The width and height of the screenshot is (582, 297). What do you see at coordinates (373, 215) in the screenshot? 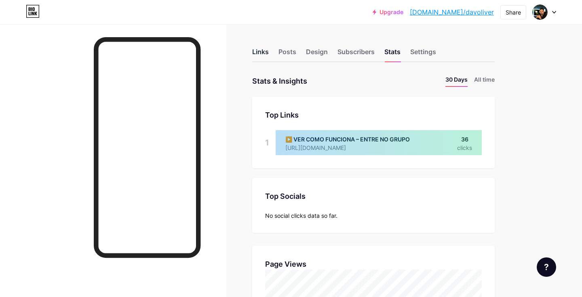
I see `div: No social clicks data so far.` at bounding box center [373, 215].